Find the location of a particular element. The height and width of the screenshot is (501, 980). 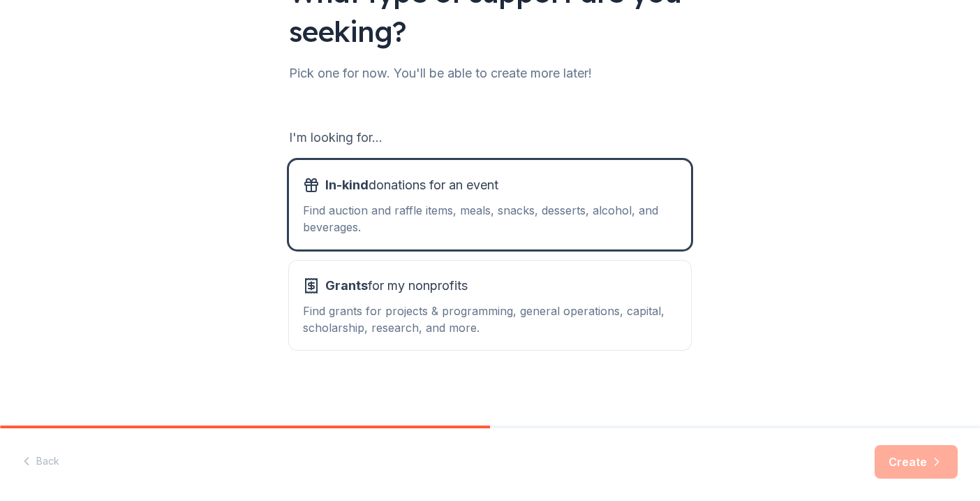

div: I'm looking for... is located at coordinates (490, 137).